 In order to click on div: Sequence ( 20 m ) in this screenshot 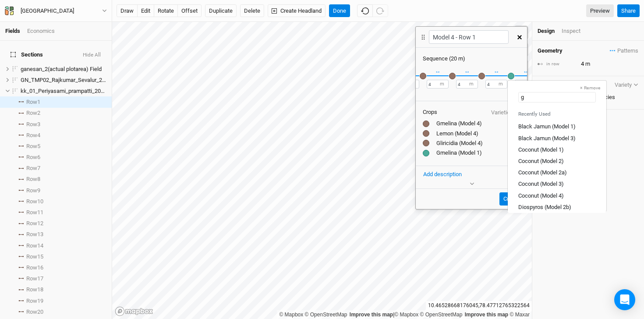, I will do `click(471, 59)`.